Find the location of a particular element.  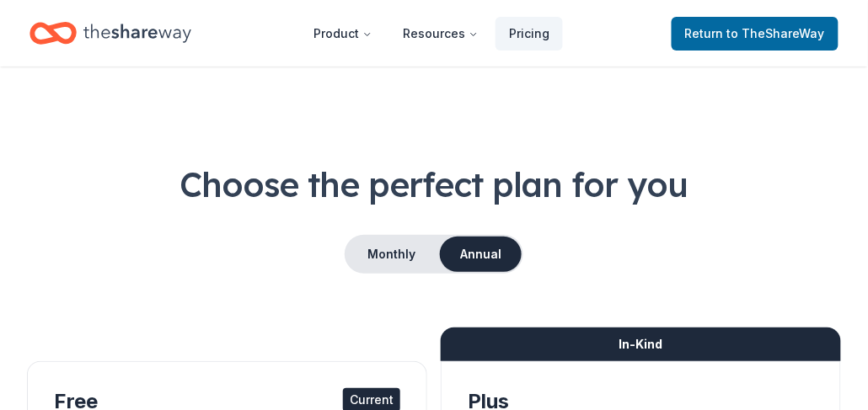

a: Pricing is located at coordinates (529, 34).